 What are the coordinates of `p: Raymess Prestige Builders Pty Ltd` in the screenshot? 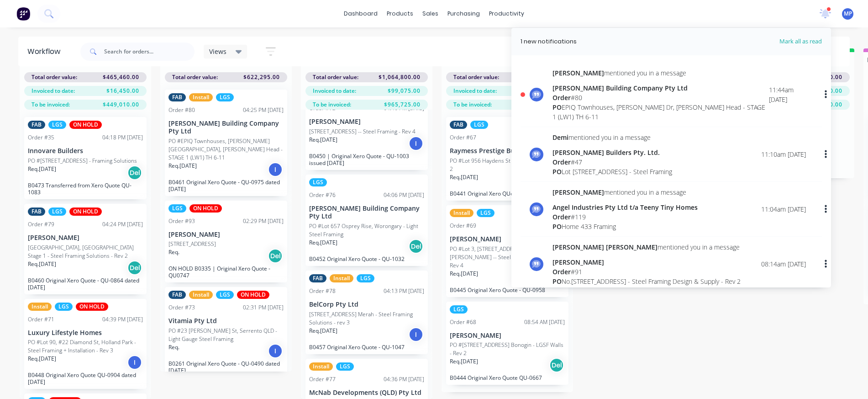 It's located at (507, 151).